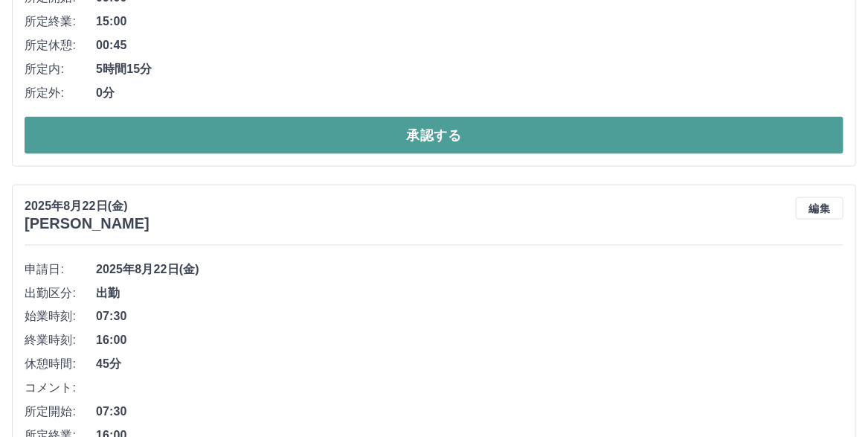 The width and height of the screenshot is (868, 437). What do you see at coordinates (87, 207) in the screenshot?
I see `p: 2025年8月22日(金)` at bounding box center [87, 207].